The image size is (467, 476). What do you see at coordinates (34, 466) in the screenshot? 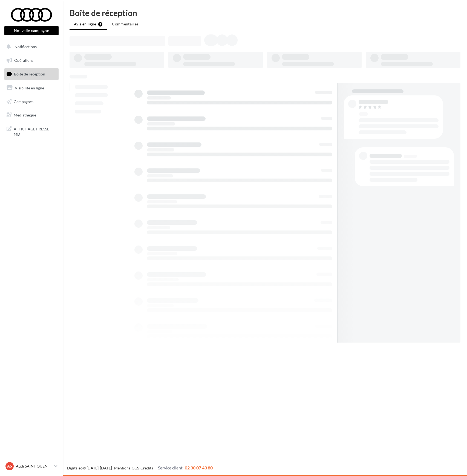
I see `p: Audi SAINT OUEN` at bounding box center [34, 466].